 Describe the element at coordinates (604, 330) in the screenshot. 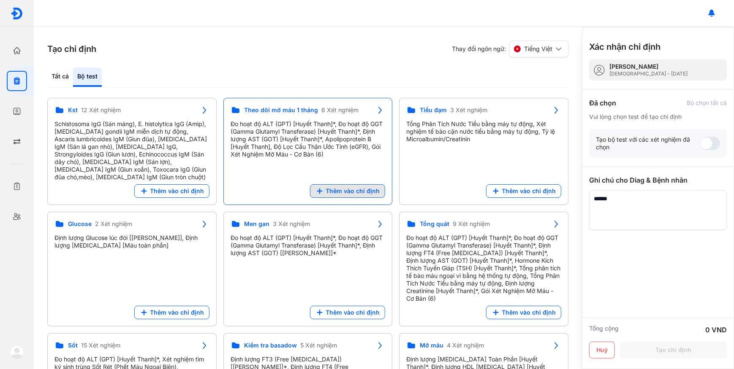

I see `div: Tổng cộng` at that location.